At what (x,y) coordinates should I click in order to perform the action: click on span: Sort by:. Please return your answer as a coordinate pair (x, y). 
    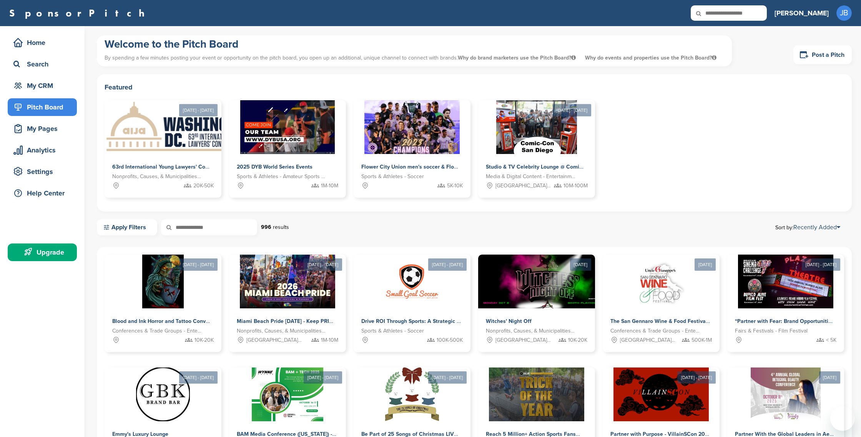
    Looking at the image, I should click on (807, 228).